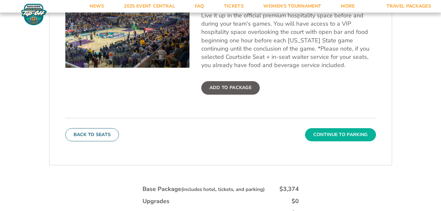  I want to click on small: (includes hotel, tickets, and parking), so click(223, 189).